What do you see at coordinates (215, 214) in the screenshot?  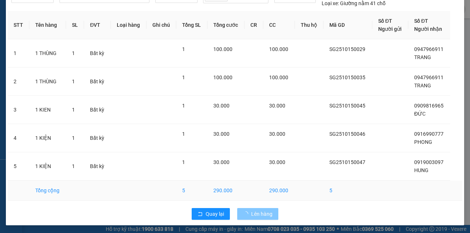 I see `span: Quay lại` at bounding box center [215, 214].